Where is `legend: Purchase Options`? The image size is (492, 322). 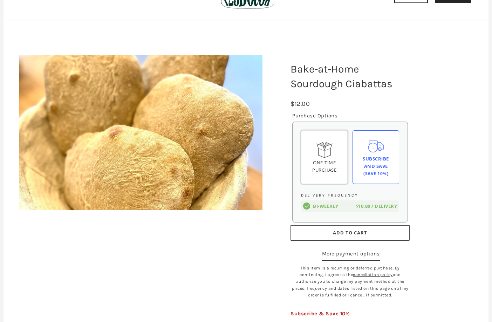 legend: Purchase Options is located at coordinates (315, 116).